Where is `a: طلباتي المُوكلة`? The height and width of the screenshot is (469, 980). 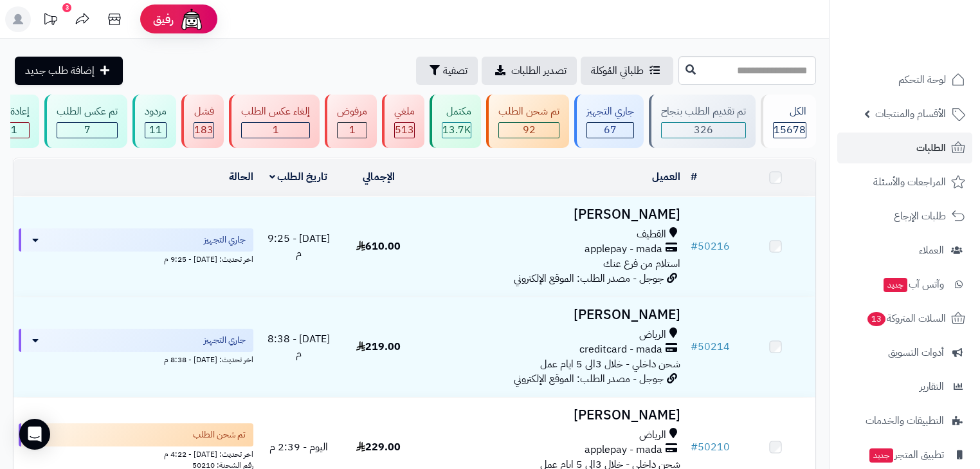 a: طلباتي المُوكلة is located at coordinates (627, 71).